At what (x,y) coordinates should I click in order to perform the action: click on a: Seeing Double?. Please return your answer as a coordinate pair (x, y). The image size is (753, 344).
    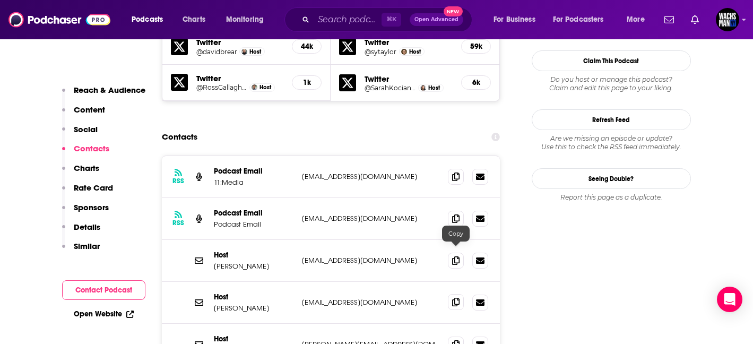
    Looking at the image, I should click on (611, 178).